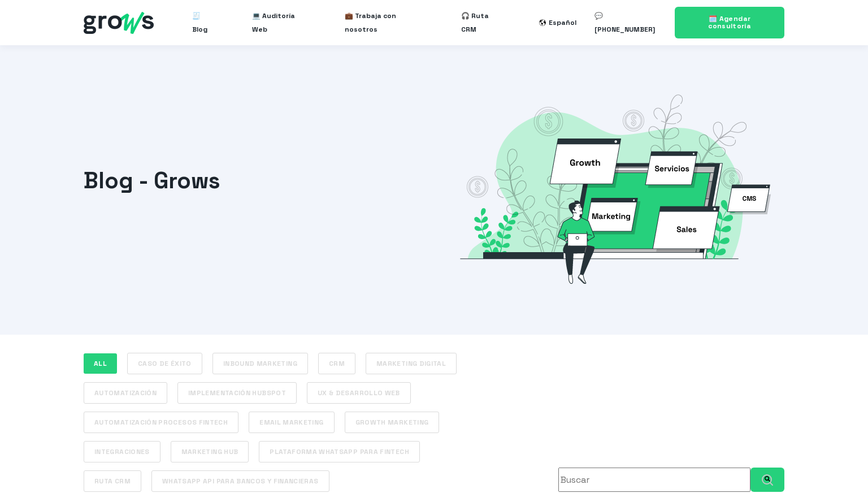  Describe the element at coordinates (204, 23) in the screenshot. I see `span: 🧾 Blog` at that location.